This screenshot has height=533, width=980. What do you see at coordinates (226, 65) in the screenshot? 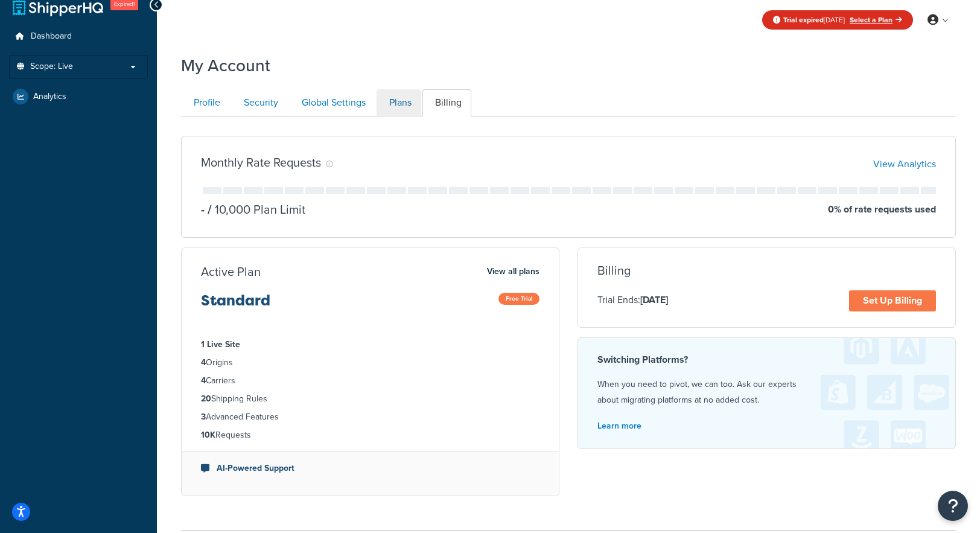
I see `h1: My Account` at bounding box center [226, 65].